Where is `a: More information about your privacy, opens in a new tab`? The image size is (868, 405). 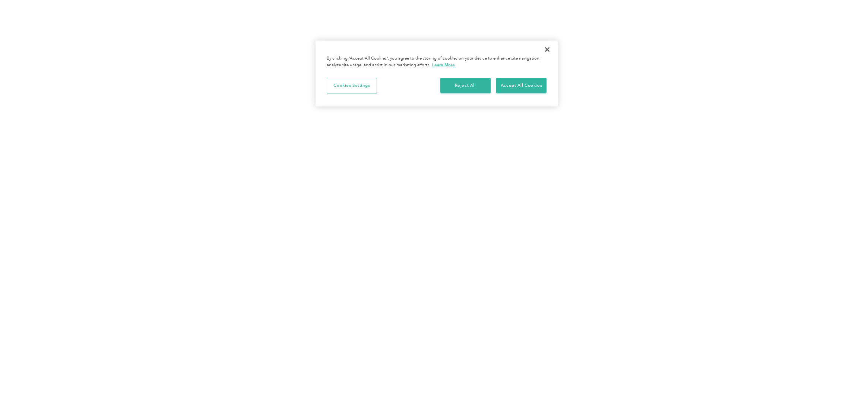
a: More information about your privacy, opens in a new tab is located at coordinates (444, 64).